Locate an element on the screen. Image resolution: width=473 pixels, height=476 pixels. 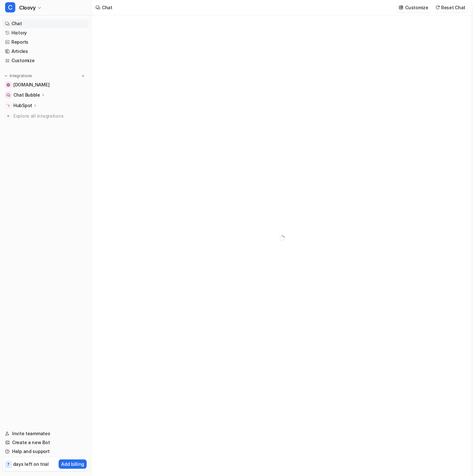
a: Invite teammates is located at coordinates (46, 434).